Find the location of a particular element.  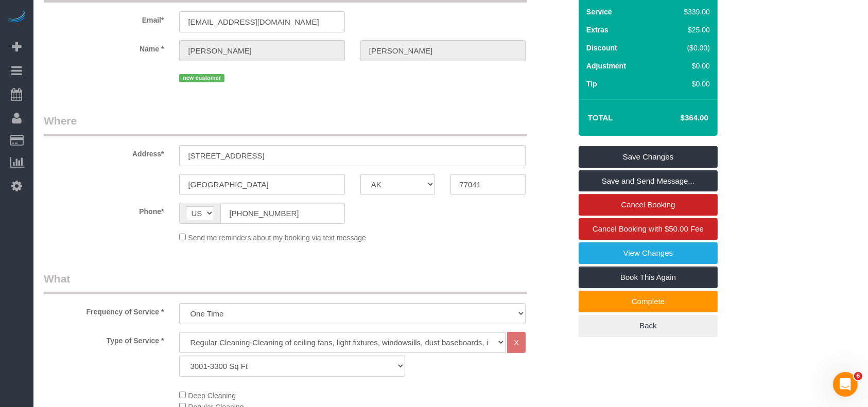

label: Adjustment is located at coordinates (606, 66).